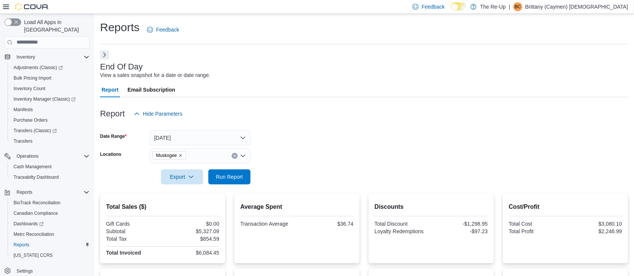 The width and height of the screenshot is (634, 276). I want to click on a: Adjustments (Classic), so click(50, 68).